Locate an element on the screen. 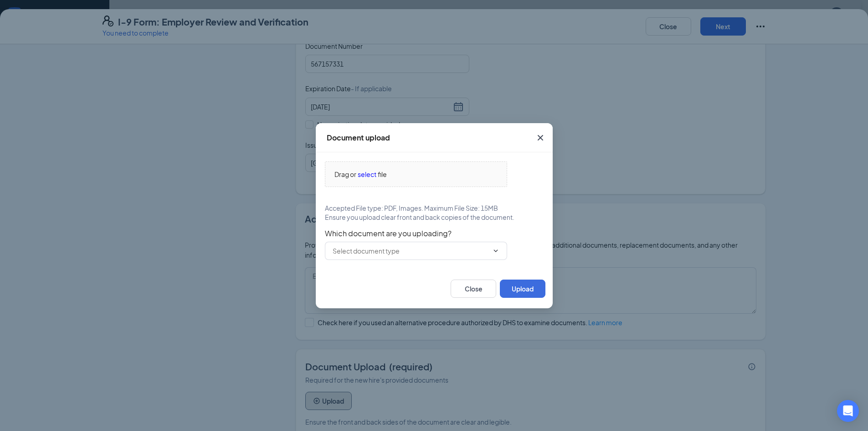 The height and width of the screenshot is (431, 868). div: Document upload is located at coordinates (358, 137).